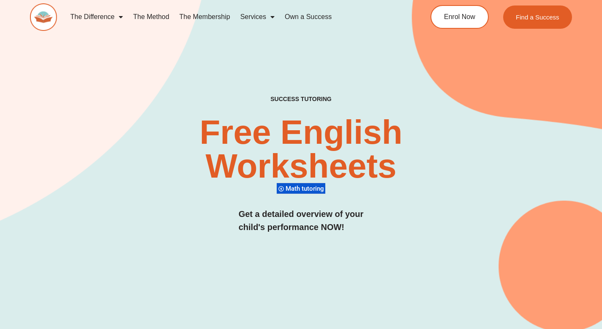  Describe the element at coordinates (308, 17) in the screenshot. I see `a: Own a Success` at that location.